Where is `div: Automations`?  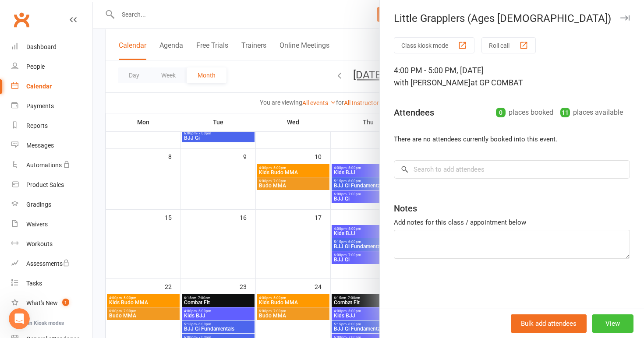
div: Automations is located at coordinates (44, 165).